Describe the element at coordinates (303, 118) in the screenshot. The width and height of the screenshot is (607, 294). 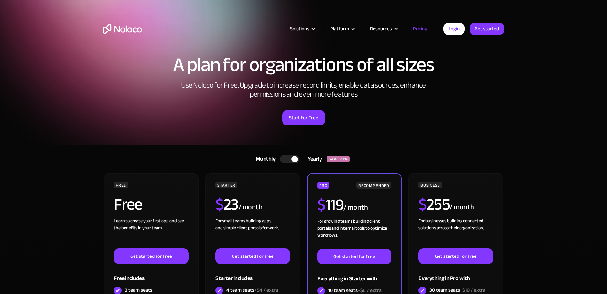
I see `a: Start for Free` at that location.